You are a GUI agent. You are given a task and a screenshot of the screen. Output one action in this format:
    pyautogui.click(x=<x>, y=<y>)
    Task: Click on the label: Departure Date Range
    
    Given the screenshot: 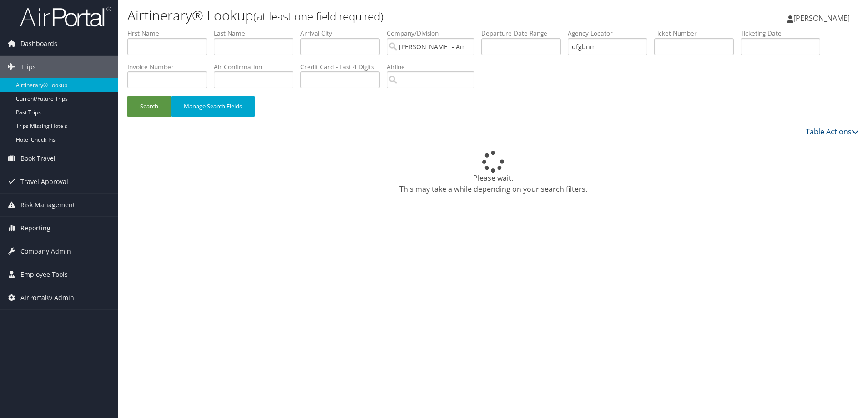 What is the action you would take?
    pyautogui.click(x=525, y=34)
    